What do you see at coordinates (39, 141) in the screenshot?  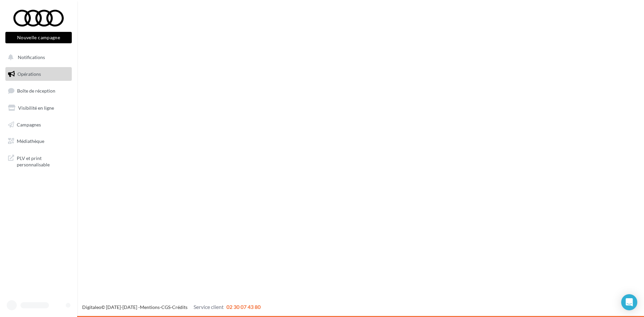 I see `a: Médiathèque` at bounding box center [39, 141].